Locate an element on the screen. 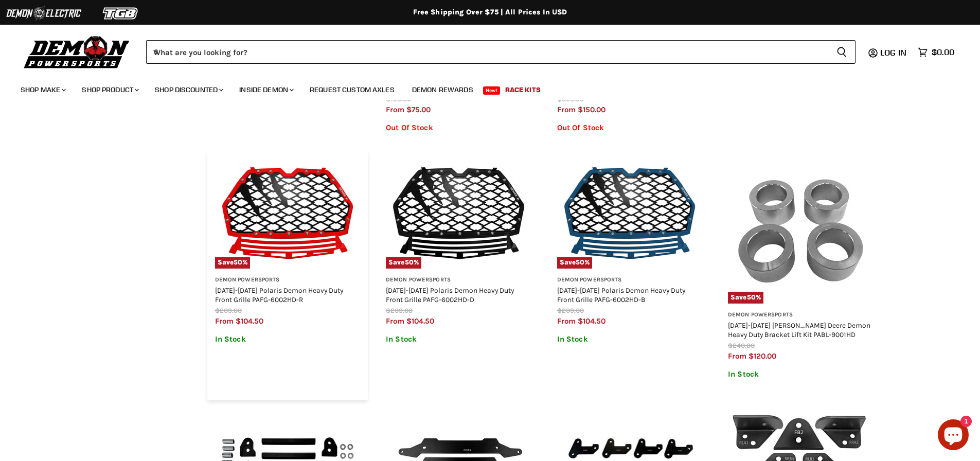 The width and height of the screenshot is (980, 461). a: 2017-2018 Polaris Demon Heavy Duty Front Grille PAFG-6002HD-RSave50% is located at coordinates (288, 213).